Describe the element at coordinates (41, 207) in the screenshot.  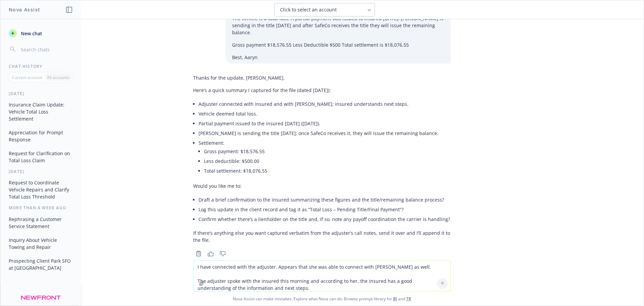
I see `div: More than a week ago` at that location.